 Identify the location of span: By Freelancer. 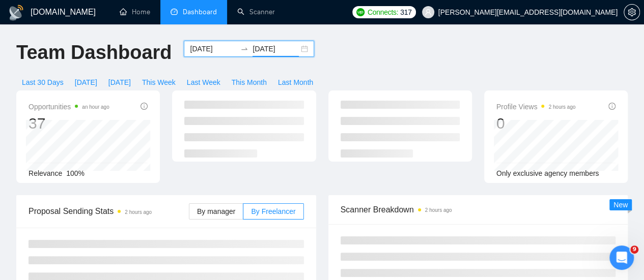
(273, 212).